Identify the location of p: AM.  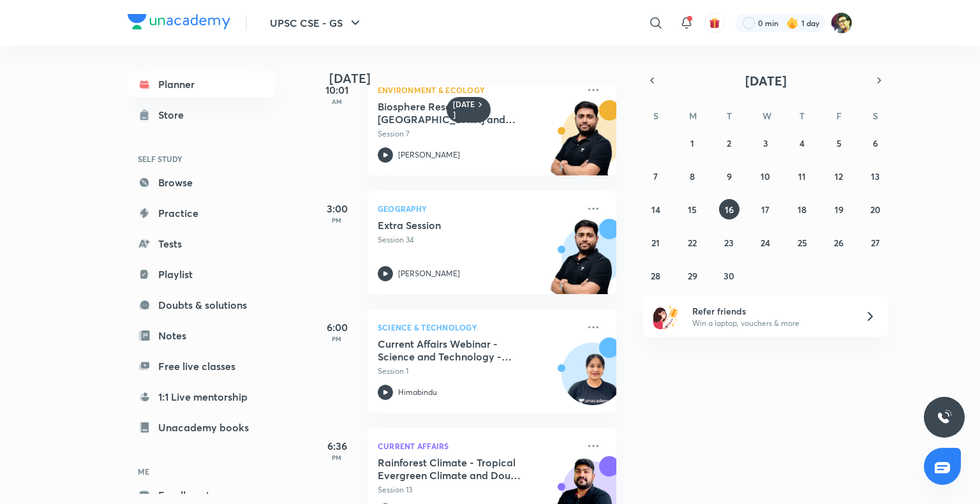
(337, 101).